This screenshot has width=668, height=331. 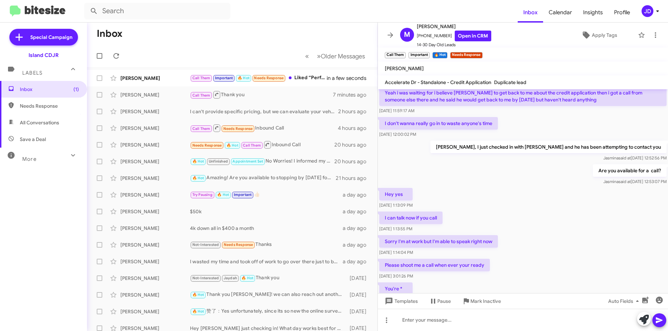 I want to click on button: Previous, so click(x=307, y=56).